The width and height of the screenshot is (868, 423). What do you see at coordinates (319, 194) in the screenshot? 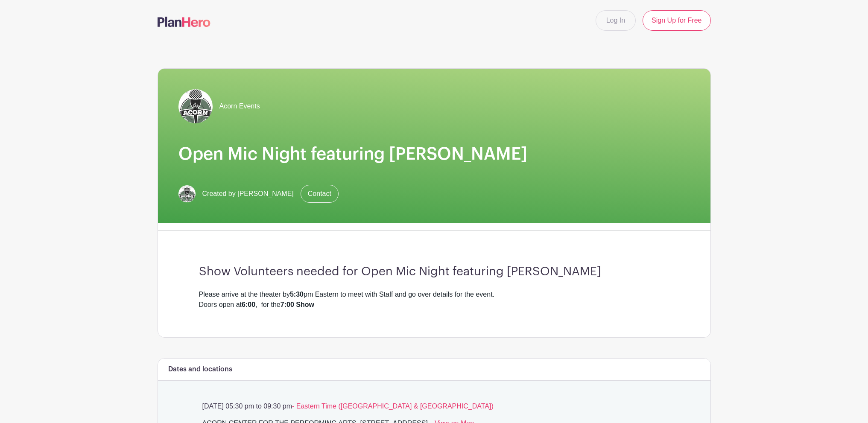
I see `a: Contact` at bounding box center [319, 194].